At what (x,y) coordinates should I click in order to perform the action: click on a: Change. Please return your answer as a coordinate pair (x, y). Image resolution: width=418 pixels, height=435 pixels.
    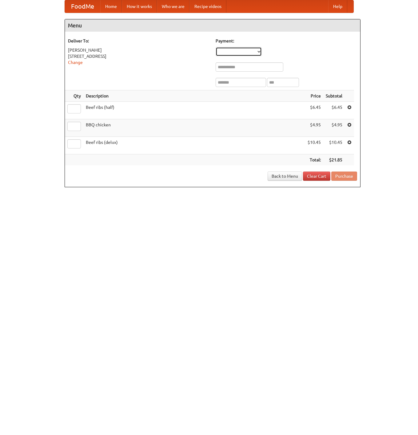
    Looking at the image, I should click on (75, 62).